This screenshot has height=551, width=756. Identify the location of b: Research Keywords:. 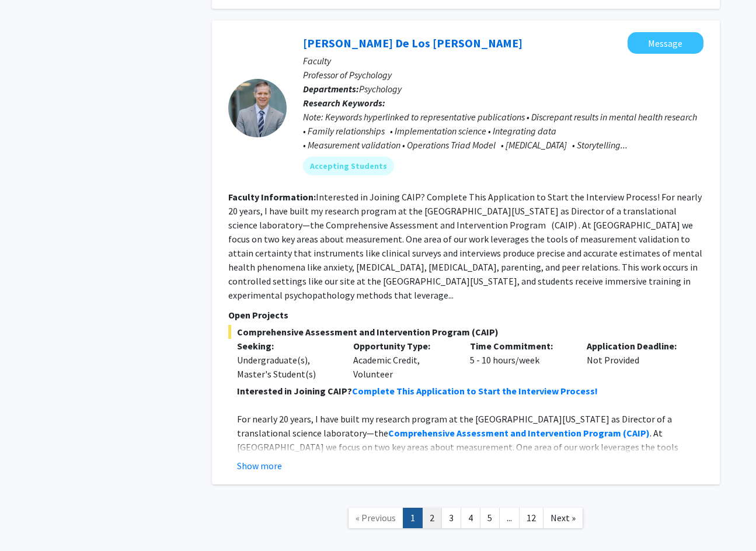
(344, 103).